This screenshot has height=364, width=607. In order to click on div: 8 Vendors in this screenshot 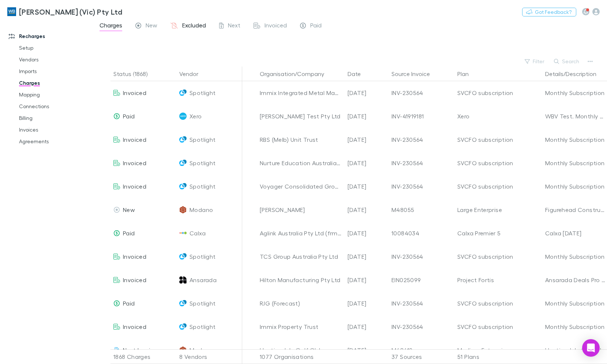, I will do `click(209, 357)`.